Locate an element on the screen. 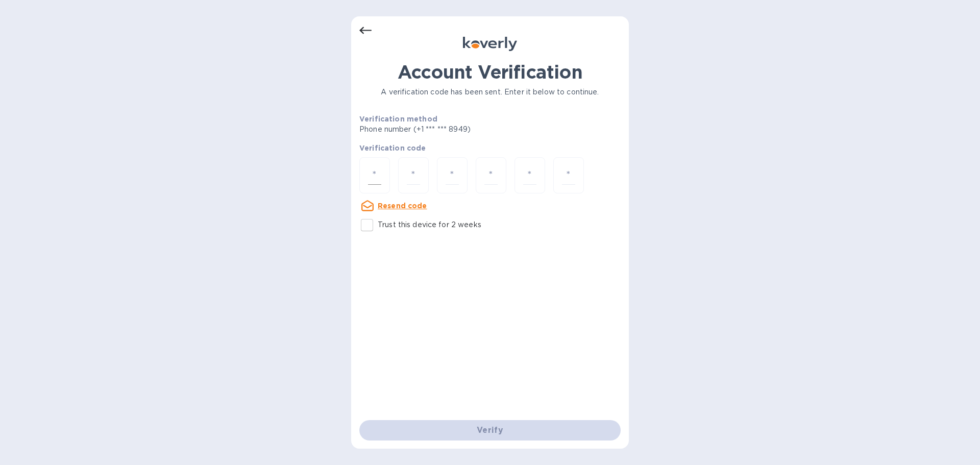  p: Verification code is located at coordinates (490, 148).